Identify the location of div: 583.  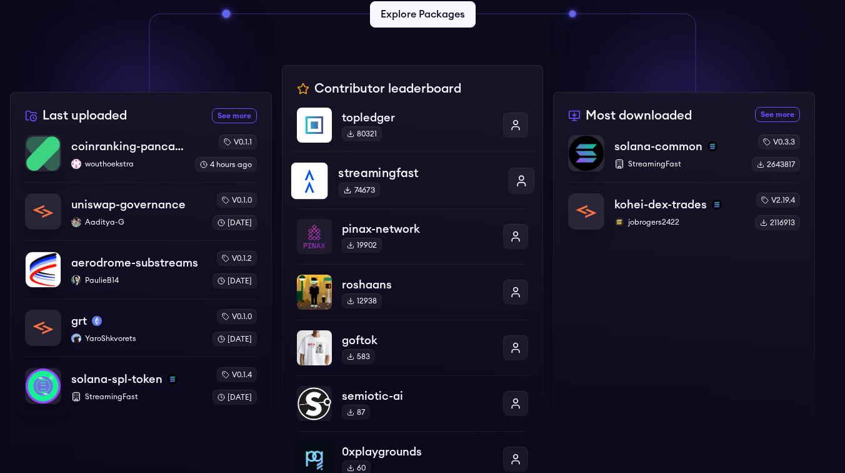
(358, 356).